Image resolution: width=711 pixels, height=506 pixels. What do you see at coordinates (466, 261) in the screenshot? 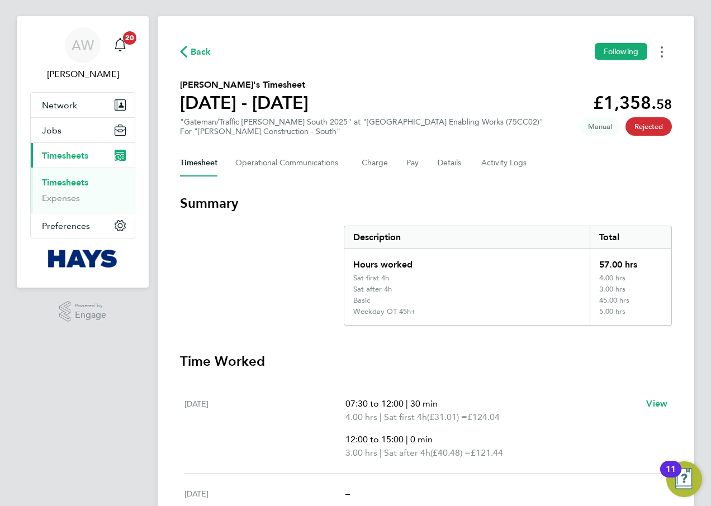
I see `div: Hours worked` at bounding box center [466, 261].